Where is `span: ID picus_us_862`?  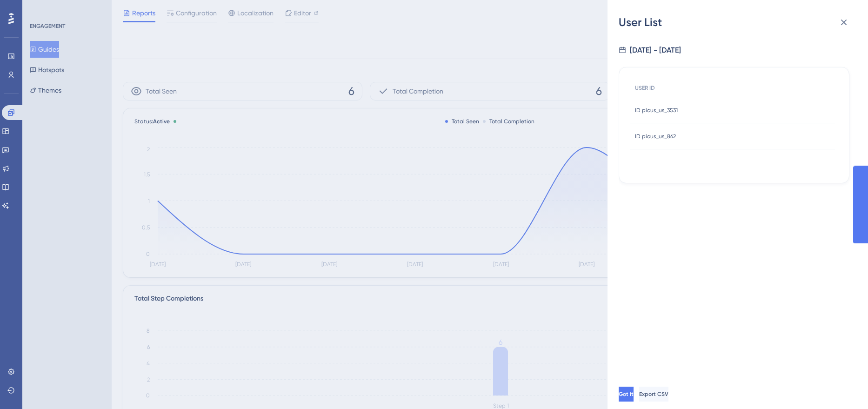 span: ID picus_us_862 is located at coordinates (656, 136).